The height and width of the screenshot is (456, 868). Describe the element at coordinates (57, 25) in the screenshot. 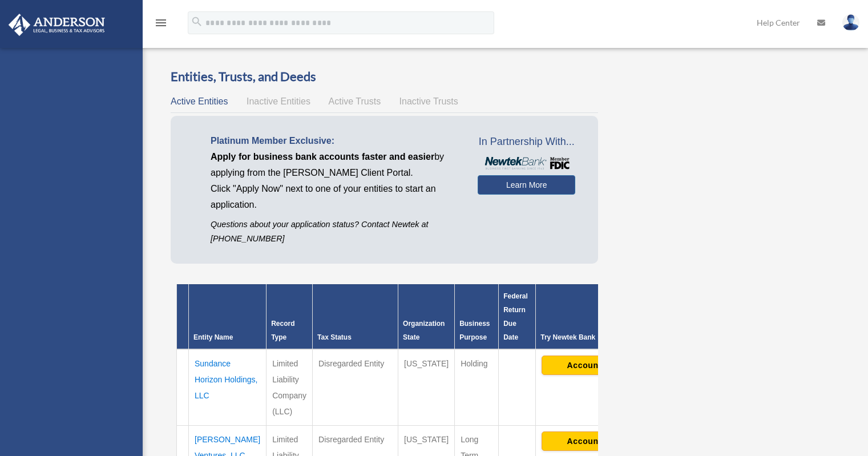

I see `img: Anderson Advisors Platinum Portal` at that location.